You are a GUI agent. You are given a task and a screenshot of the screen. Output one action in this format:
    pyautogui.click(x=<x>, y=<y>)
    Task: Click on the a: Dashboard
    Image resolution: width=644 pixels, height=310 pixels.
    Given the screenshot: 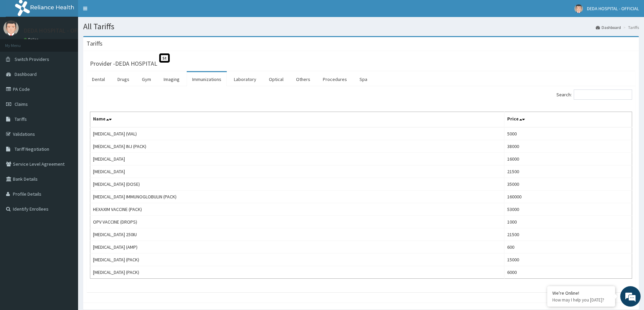 What is the action you would take?
    pyautogui.click(x=608, y=27)
    